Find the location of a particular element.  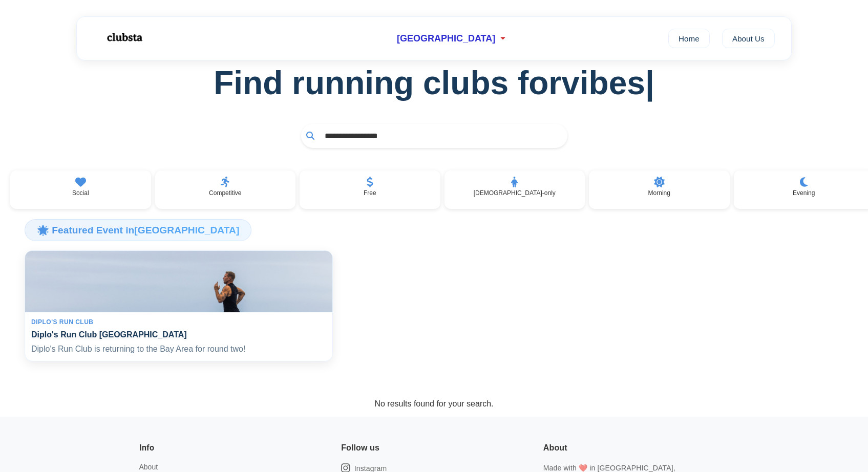

p: Free is located at coordinates (370, 193).